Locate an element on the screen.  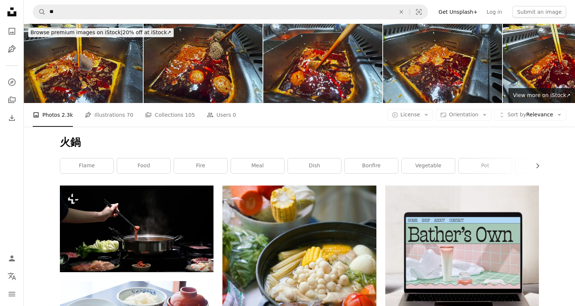
a: camping is located at coordinates (542, 166).